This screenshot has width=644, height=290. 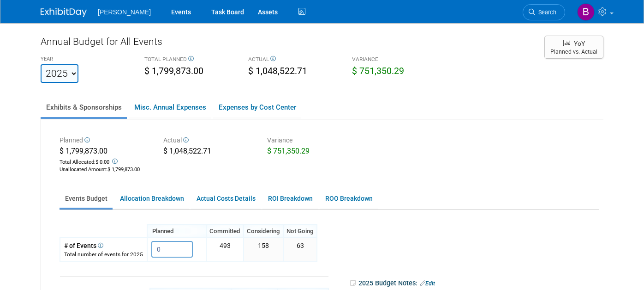 I want to click on div: # of Events, so click(x=103, y=245).